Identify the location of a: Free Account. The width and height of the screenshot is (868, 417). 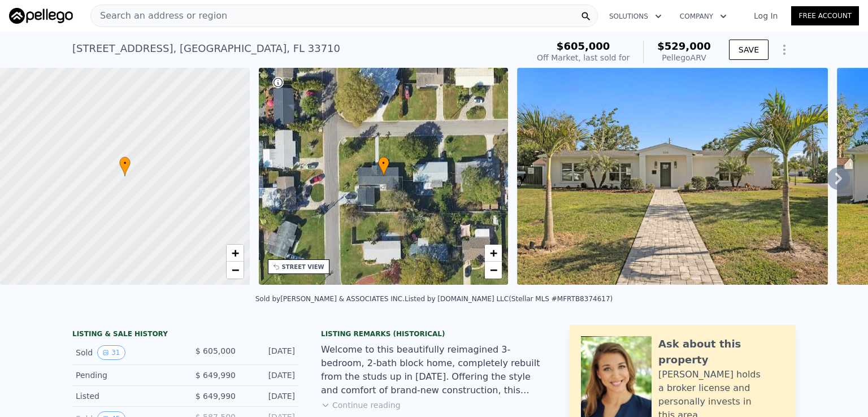
(825, 16).